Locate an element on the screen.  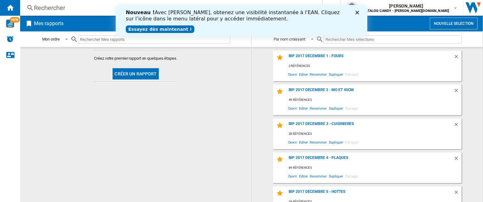
div: Rechercher is located at coordinates (170, 8).